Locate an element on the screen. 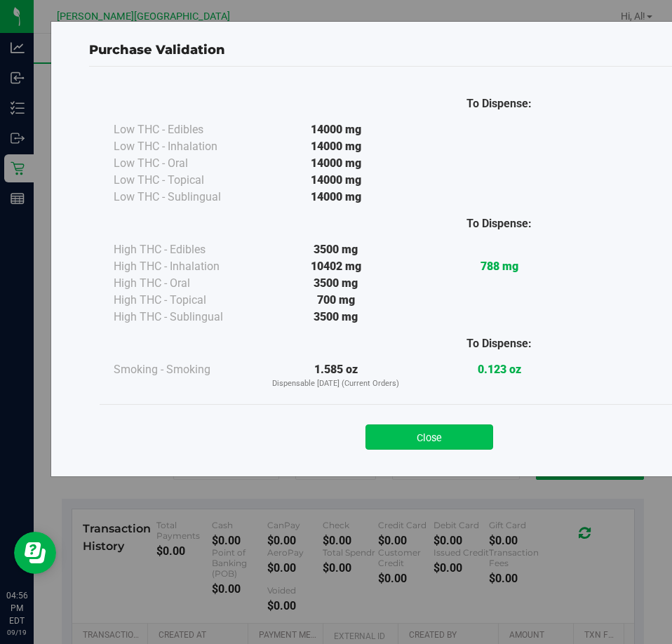 The height and width of the screenshot is (644, 672). div: Low THC - Sublingual is located at coordinates (184, 197).